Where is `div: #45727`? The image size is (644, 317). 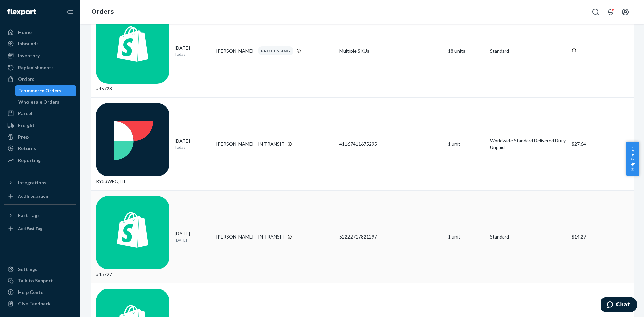 div: #45727 is located at coordinates (133, 237).